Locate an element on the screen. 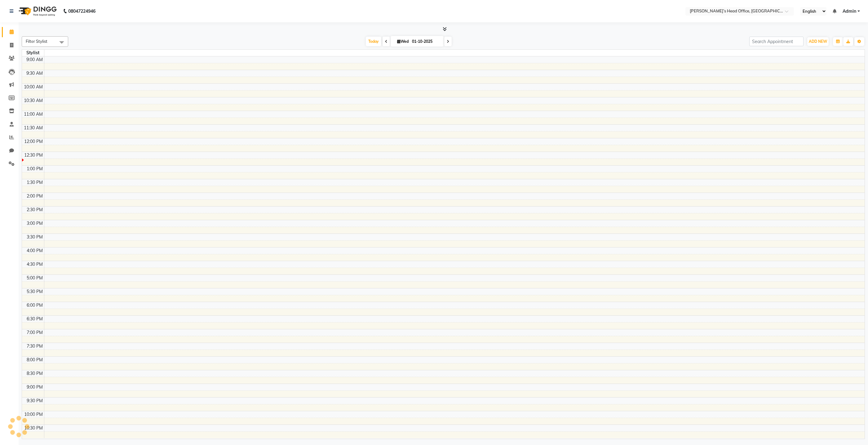 Image resolution: width=868 pixels, height=445 pixels. div: 2:30 PM is located at coordinates (35, 210).